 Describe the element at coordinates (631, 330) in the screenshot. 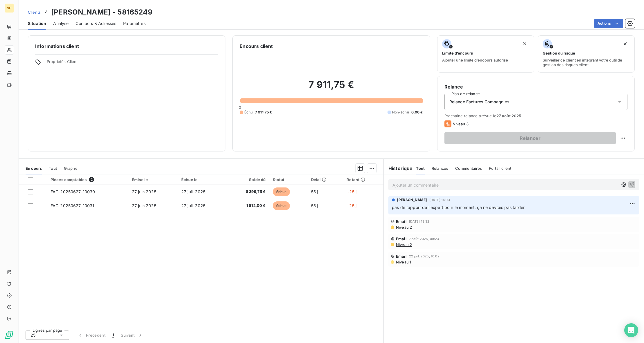

I see `div: Open Intercom Messenger` at that location.